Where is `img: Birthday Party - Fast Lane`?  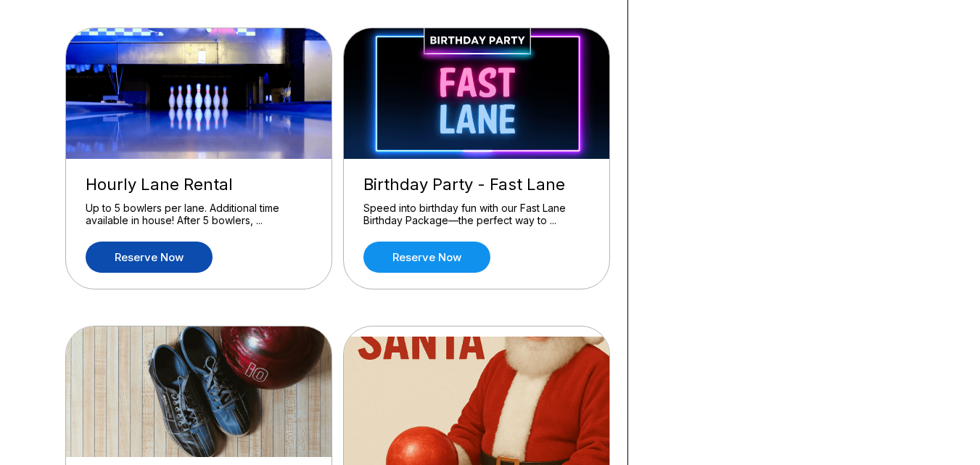 img: Birthday Party - Fast Lane is located at coordinates (477, 94).